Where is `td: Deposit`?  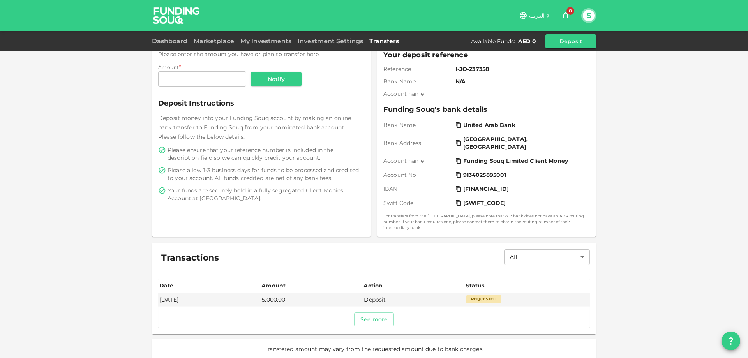 td: Deposit is located at coordinates (414, 299).